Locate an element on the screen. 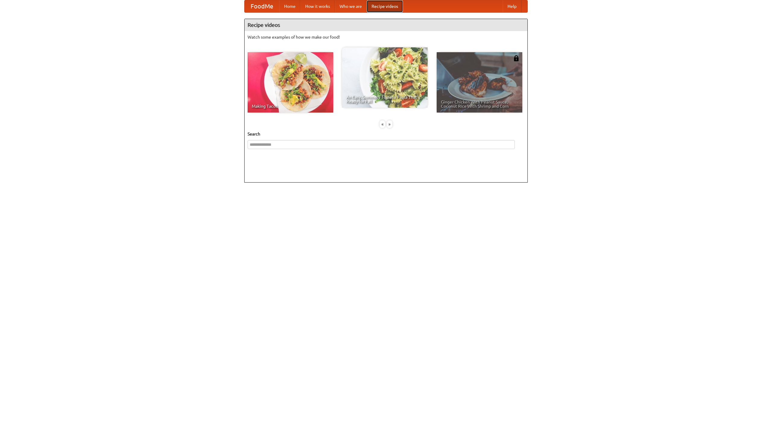  a: Recipe videos is located at coordinates (385, 6).